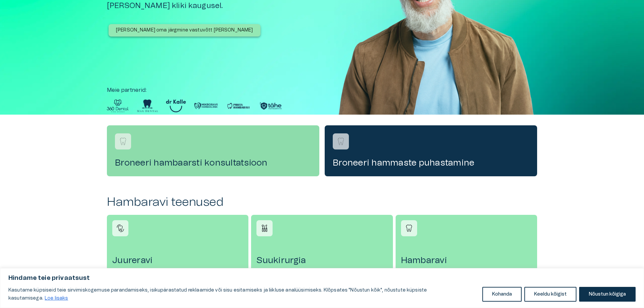  I want to click on h4: Suukirurgia, so click(322, 261).